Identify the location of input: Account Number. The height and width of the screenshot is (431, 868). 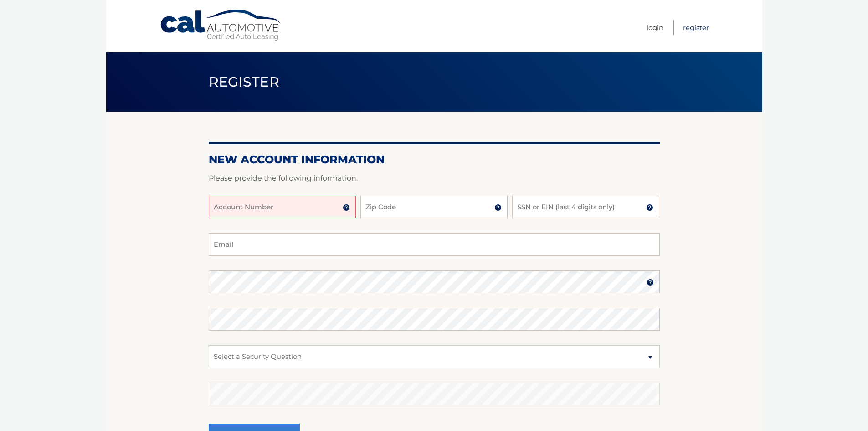
(282, 207).